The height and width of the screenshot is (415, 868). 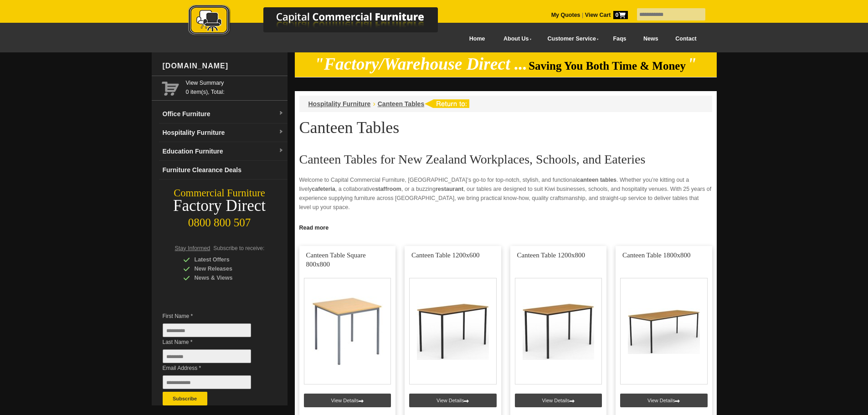 I want to click on a: Capital Commercial Furniture Logo, so click(x=323, y=22).